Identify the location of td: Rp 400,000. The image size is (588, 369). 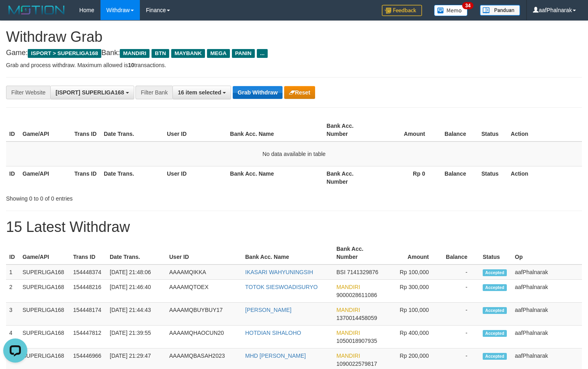
(412, 337).